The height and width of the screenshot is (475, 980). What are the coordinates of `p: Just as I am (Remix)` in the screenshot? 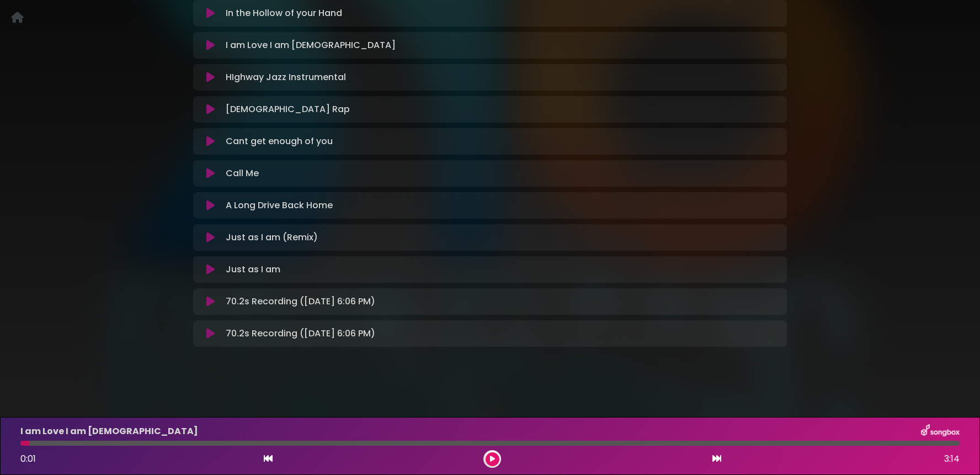 It's located at (272, 238).